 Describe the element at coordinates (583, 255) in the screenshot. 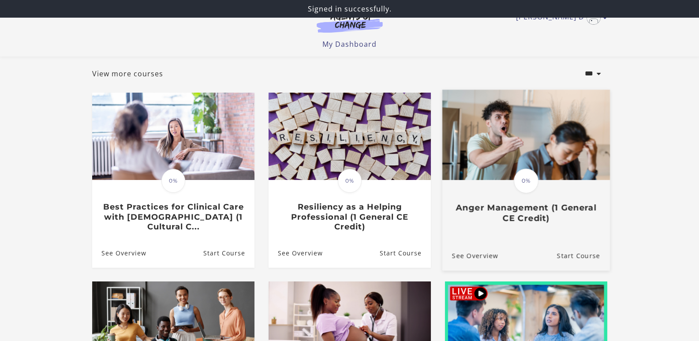

I see `a: Anger Management (1 General CE Credit): Resume Course` at that location.